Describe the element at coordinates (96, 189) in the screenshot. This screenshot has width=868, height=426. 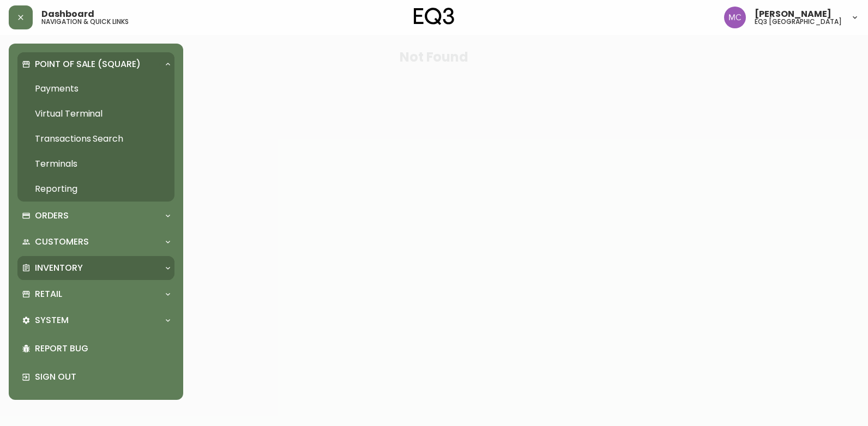
I see `a: Reporting` at that location.